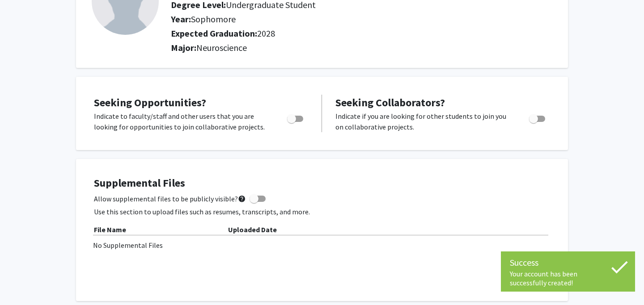 This screenshot has height=305, width=644. I want to click on div: No Supplemental Files, so click(322, 245).